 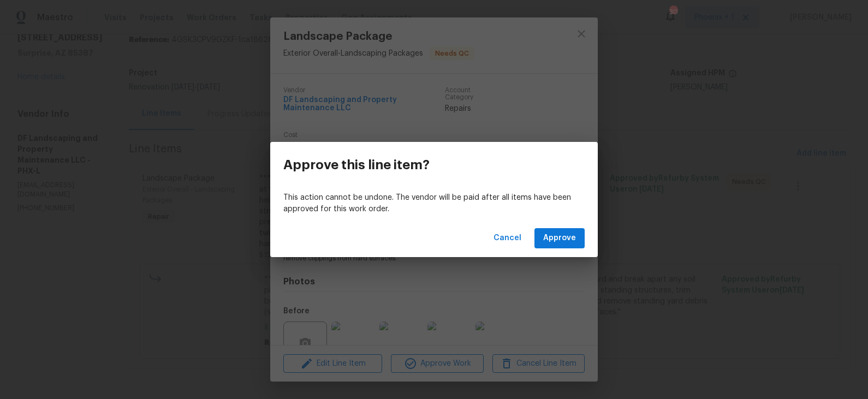 What do you see at coordinates (356, 165) in the screenshot?
I see `h3: Approve this line item?` at bounding box center [356, 165].